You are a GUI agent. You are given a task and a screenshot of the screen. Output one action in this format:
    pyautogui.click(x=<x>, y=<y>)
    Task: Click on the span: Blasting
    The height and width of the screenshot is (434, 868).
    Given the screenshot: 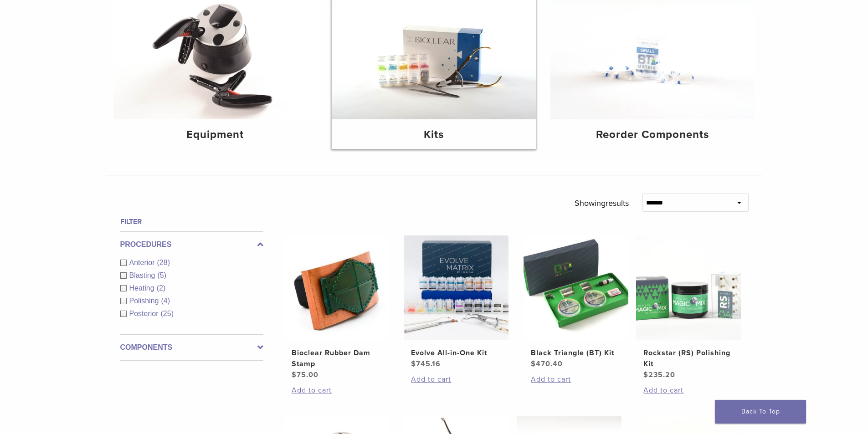 What is the action you would take?
    pyautogui.click(x=144, y=275)
    